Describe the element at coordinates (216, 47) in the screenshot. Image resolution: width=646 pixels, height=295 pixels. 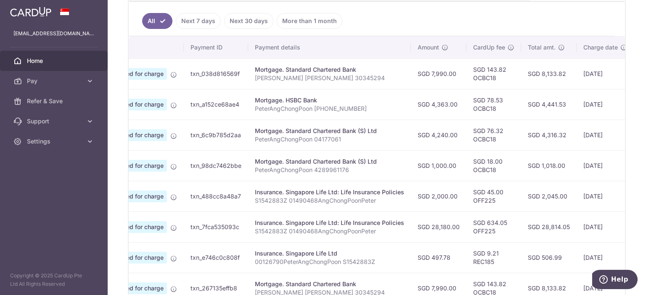
I see `th: Payment ID` at that location.